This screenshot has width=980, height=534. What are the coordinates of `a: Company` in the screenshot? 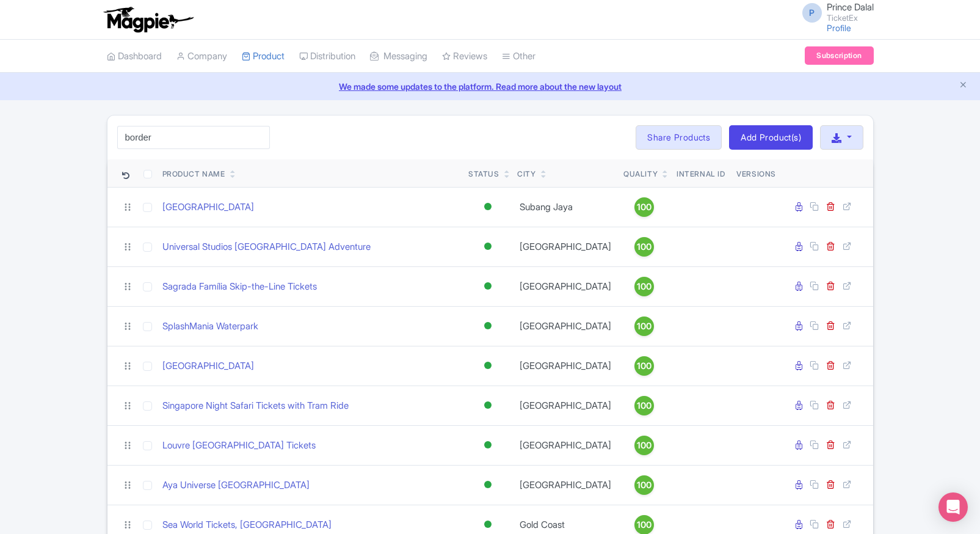 It's located at (202, 56).